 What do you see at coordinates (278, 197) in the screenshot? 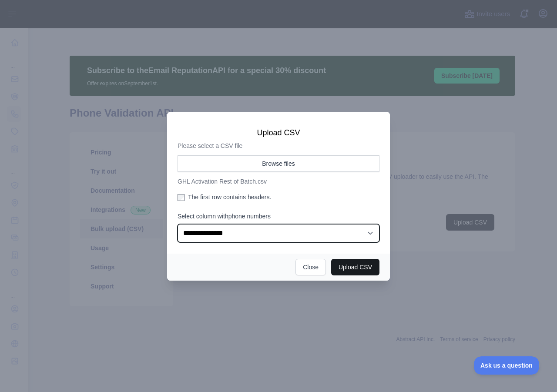
I see `label: The first row contains headers.` at bounding box center [278, 197].